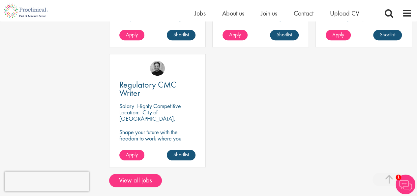 Image resolution: width=417 pixels, height=196 pixels. Describe the element at coordinates (200, 13) in the screenshot. I see `span: Jobs` at that location.